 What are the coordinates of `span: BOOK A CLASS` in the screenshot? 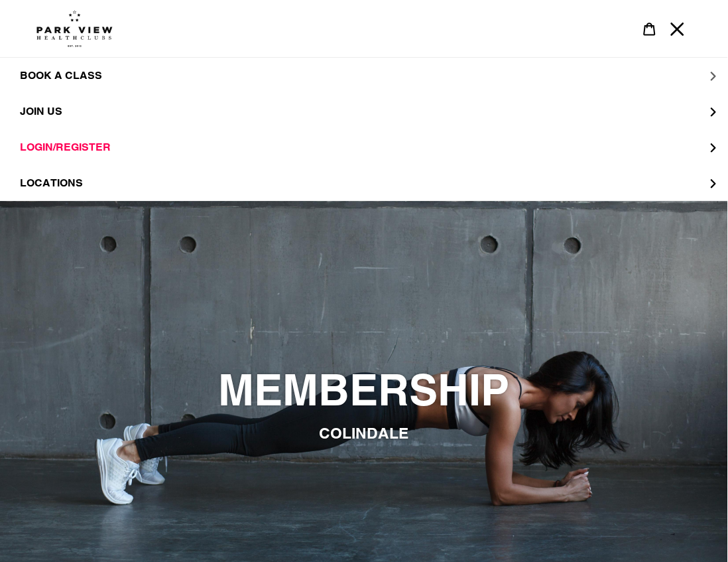 It's located at (61, 75).